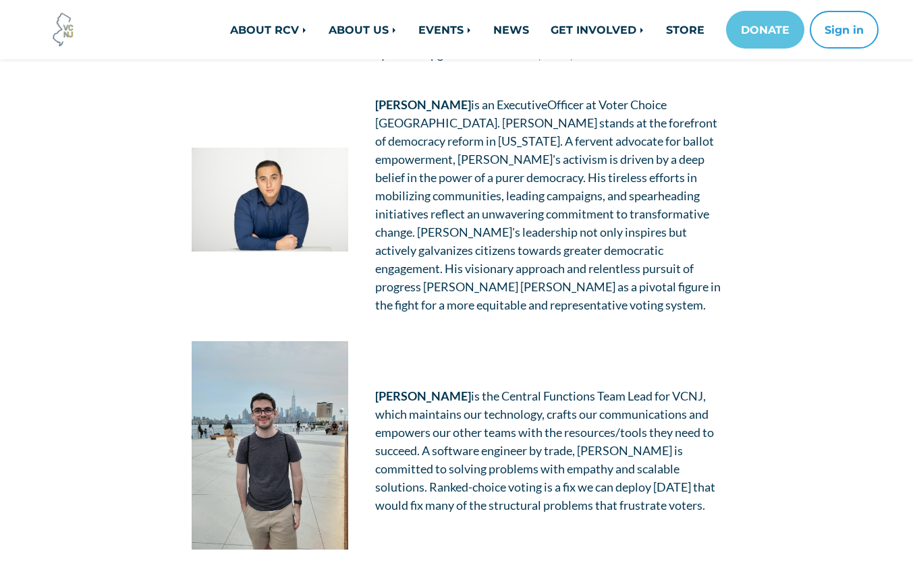 The height and width of the screenshot is (588, 913). Describe the element at coordinates (269, 29) in the screenshot. I see `a: ABOUT RCV` at that location.